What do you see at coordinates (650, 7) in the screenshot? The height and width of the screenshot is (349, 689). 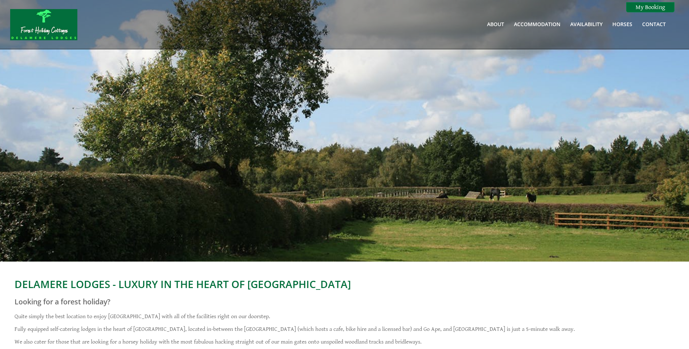 I see `a: My Booking` at bounding box center [650, 7].